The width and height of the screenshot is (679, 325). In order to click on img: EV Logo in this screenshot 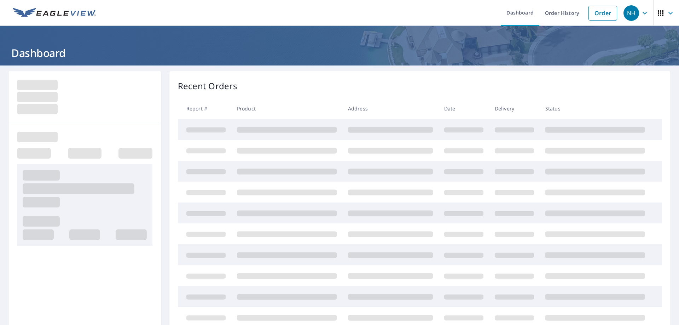, I will do `click(54, 13)`.